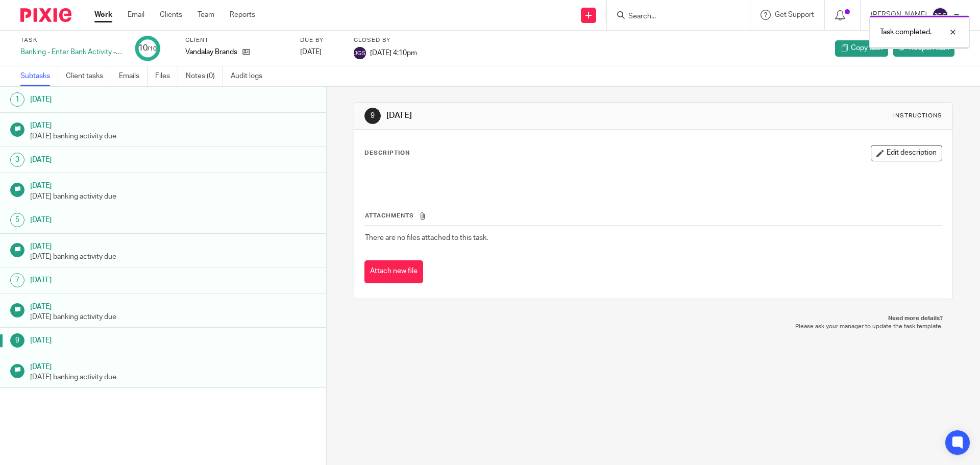 This screenshot has height=465, width=980. I want to click on a: Notes (0), so click(204, 76).